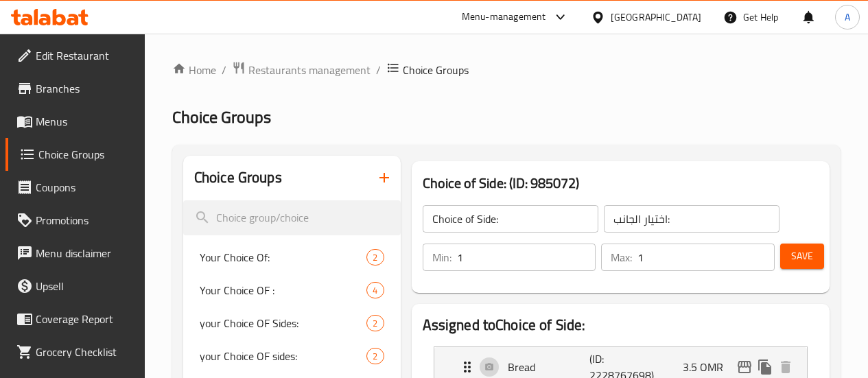  What do you see at coordinates (283, 257) in the screenshot?
I see `span: Your Choice Of:` at bounding box center [283, 257].